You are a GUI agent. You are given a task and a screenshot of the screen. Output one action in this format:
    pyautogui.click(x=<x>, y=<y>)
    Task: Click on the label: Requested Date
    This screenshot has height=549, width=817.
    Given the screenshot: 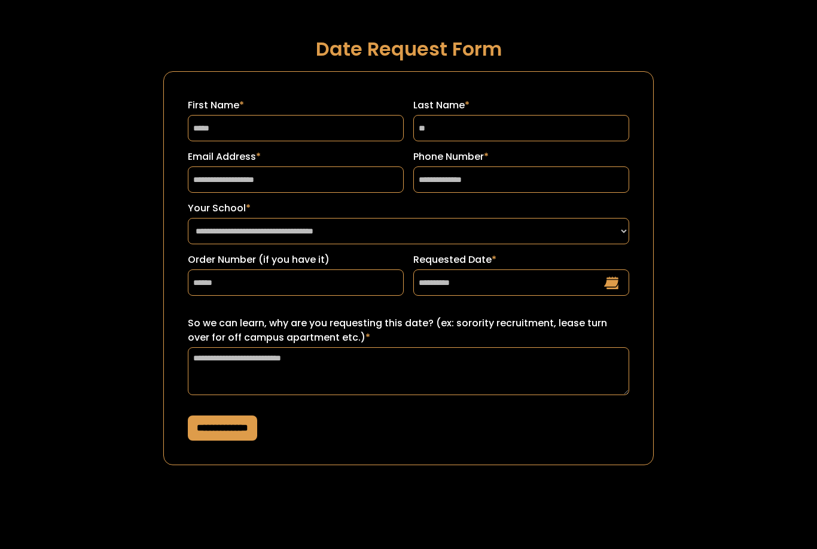 What is the action you would take?
    pyautogui.click(x=521, y=260)
    